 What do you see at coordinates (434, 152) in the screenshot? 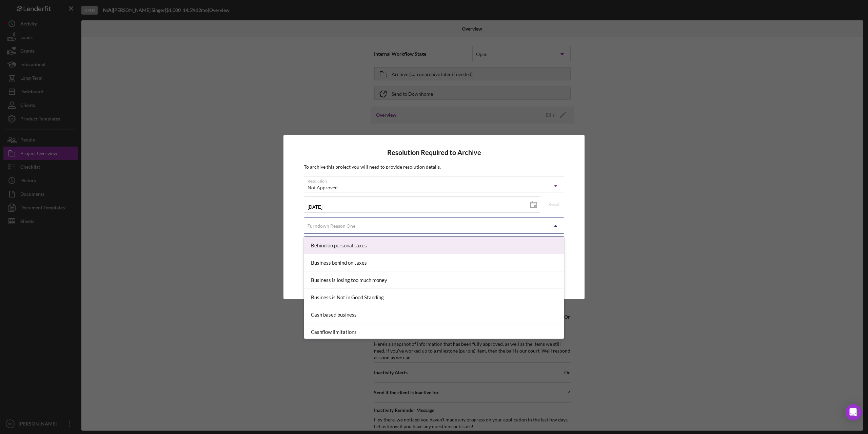
I see `h4: Resolution Required to Archive` at bounding box center [434, 152].